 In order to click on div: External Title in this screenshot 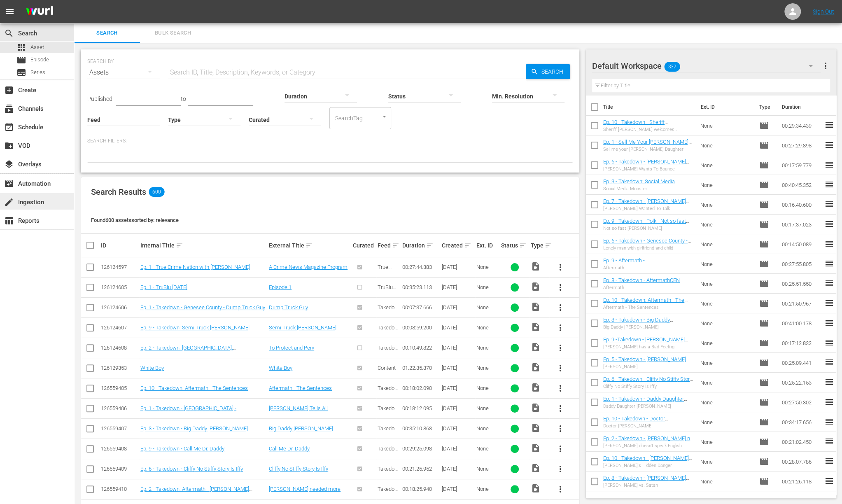, I will do `click(310, 245)`.